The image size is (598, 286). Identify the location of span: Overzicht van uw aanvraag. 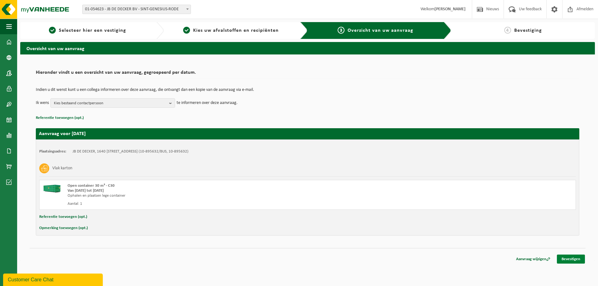
(380, 31).